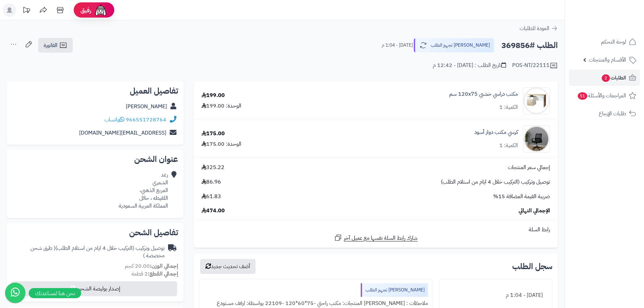  Describe the element at coordinates (94, 289) in the screenshot. I see `button: إصدار بوليصة الشحن` at that location.